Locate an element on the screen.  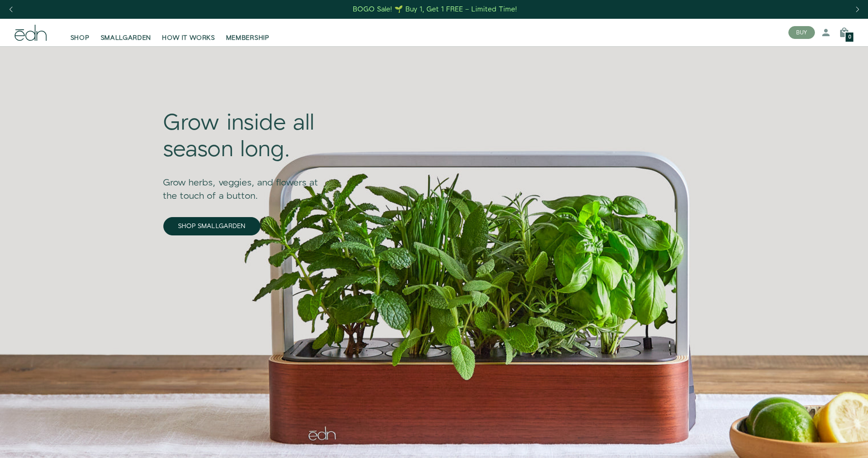
span: SHOP is located at coordinates (80, 38).